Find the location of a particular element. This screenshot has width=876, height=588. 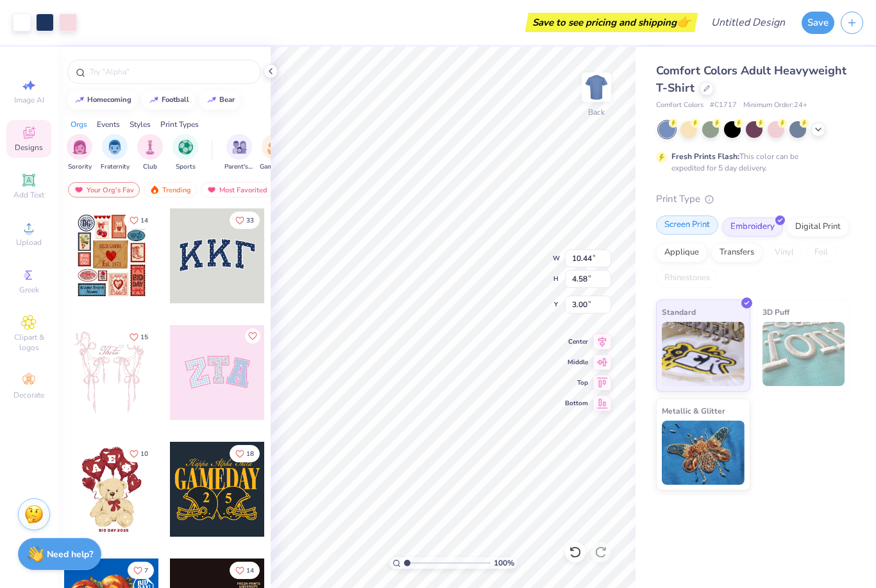

div: Styles is located at coordinates (140, 125).